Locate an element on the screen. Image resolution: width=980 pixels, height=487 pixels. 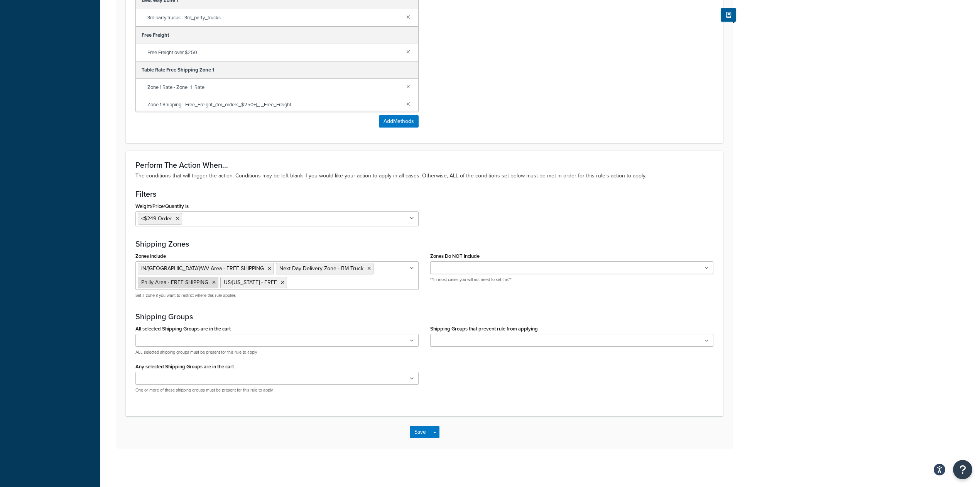
div: Table Rate Free Shipping Zone 1 is located at coordinates (277, 70).